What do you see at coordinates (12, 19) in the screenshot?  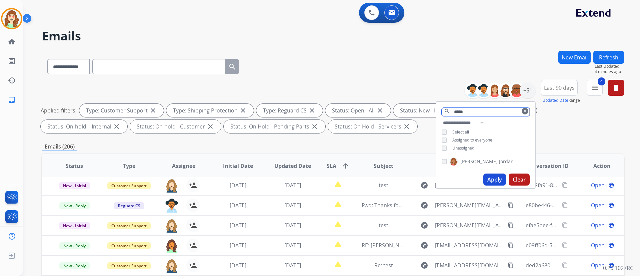 I see `img: avatar` at bounding box center [12, 19].